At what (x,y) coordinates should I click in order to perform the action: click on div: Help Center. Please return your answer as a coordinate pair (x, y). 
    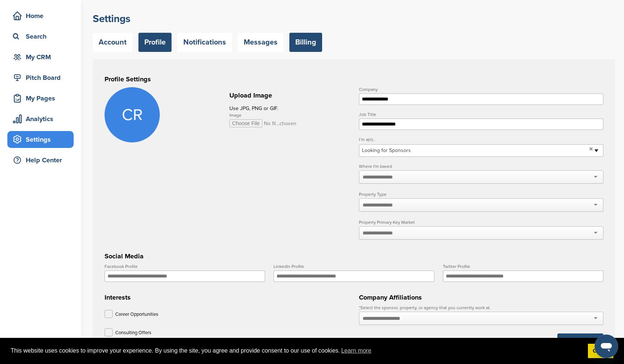
    Looking at the image, I should click on (42, 160).